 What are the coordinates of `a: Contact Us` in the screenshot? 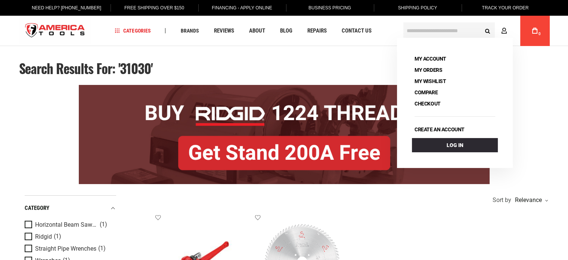 It's located at (357, 31).